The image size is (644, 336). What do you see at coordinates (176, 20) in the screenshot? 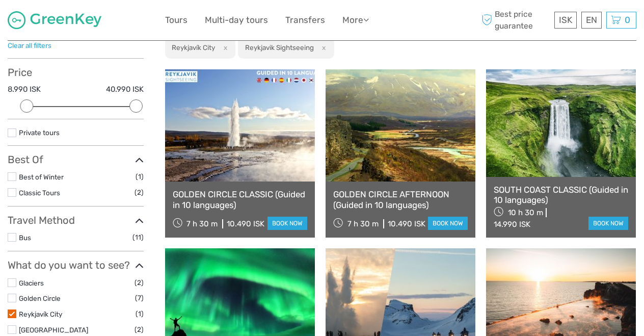
I see `a: Tours` at bounding box center [176, 20].